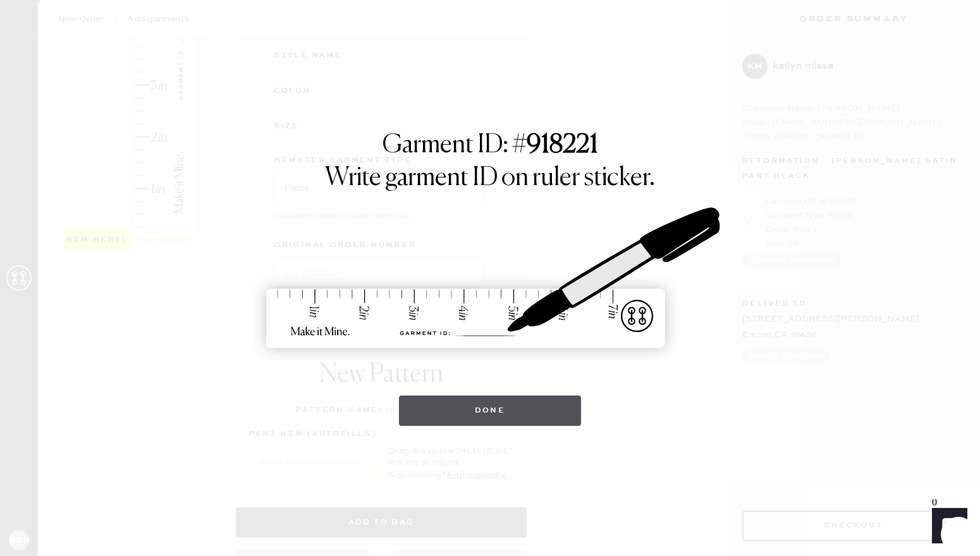 The width and height of the screenshot is (980, 556). I want to click on strong: 918221, so click(562, 145).